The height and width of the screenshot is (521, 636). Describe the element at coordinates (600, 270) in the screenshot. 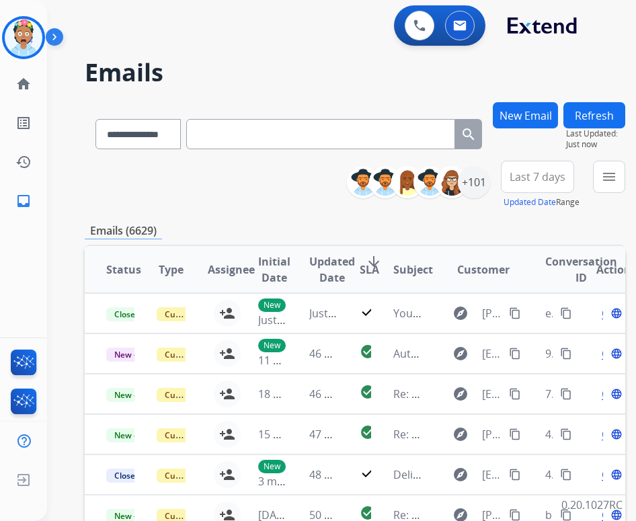

I see `th: Action` at that location.